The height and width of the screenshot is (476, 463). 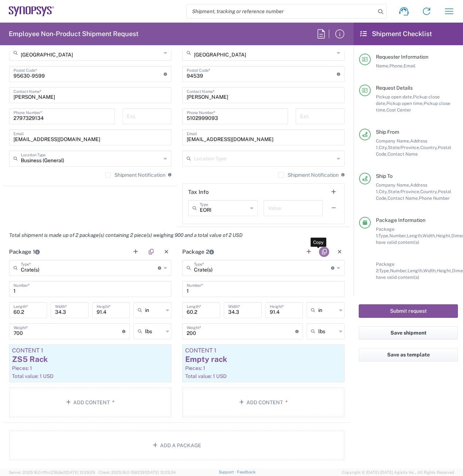 I want to click on em: Total shipment is made up of 2 package(s) containing 2 piece(s) weighing 900 and a total value of..., so click(x=126, y=235).